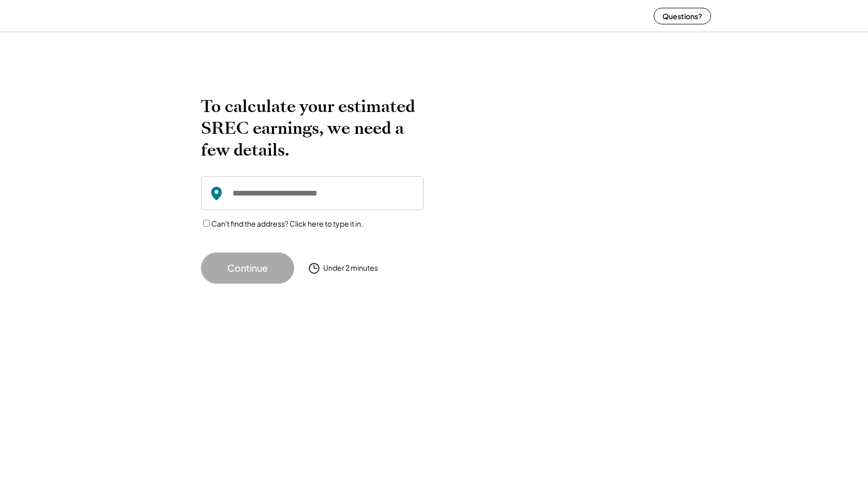 The image size is (868, 490). What do you see at coordinates (287, 224) in the screenshot?
I see `label: Can't find the address? Click here to type it in.` at bounding box center [287, 224].